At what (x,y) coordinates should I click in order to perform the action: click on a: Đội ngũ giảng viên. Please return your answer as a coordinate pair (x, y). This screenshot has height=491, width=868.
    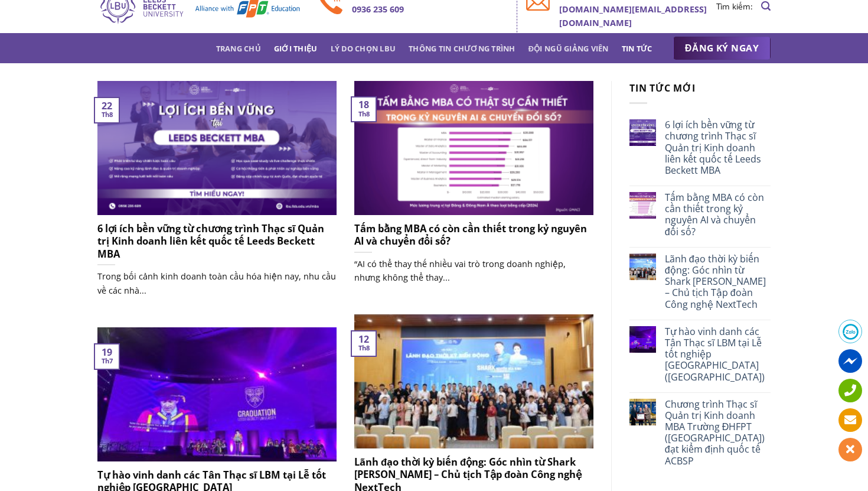
    Looking at the image, I should click on (569, 48).